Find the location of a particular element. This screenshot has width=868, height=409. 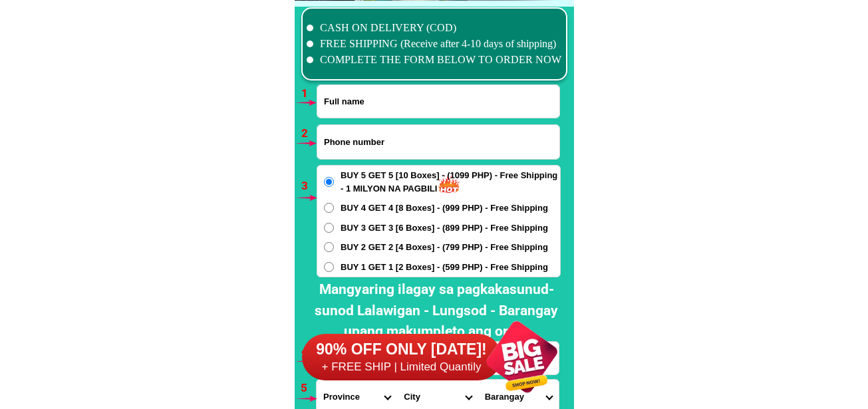

input: Input phone_number is located at coordinates (438, 142).